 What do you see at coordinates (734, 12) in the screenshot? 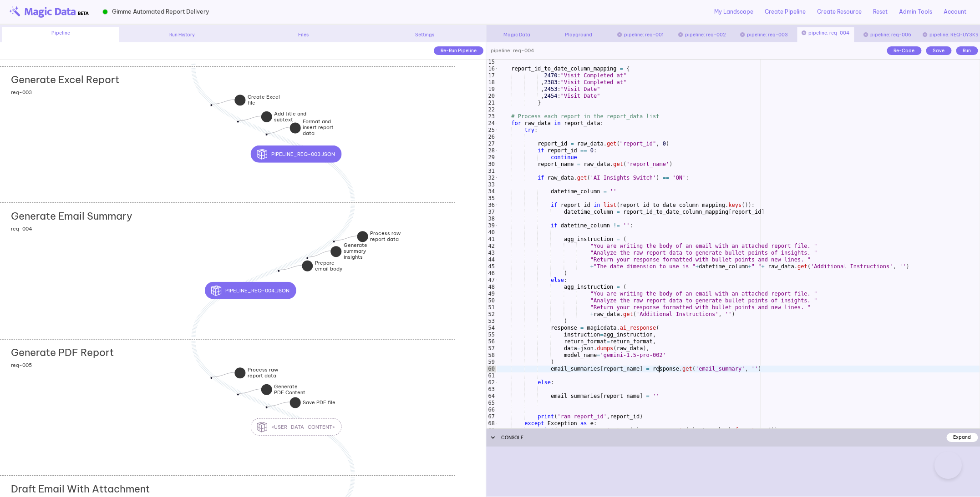
I see `a: My Landscape` at bounding box center [734, 12].